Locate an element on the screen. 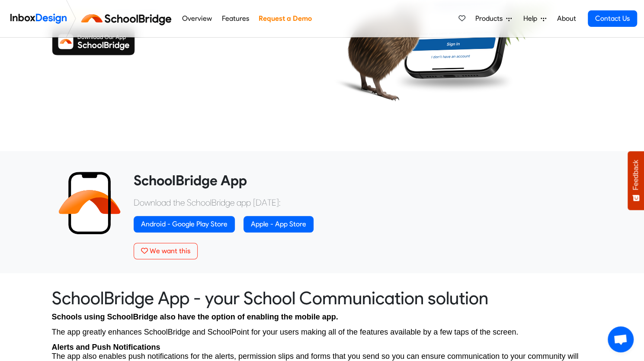  a: Overview is located at coordinates (197, 19).